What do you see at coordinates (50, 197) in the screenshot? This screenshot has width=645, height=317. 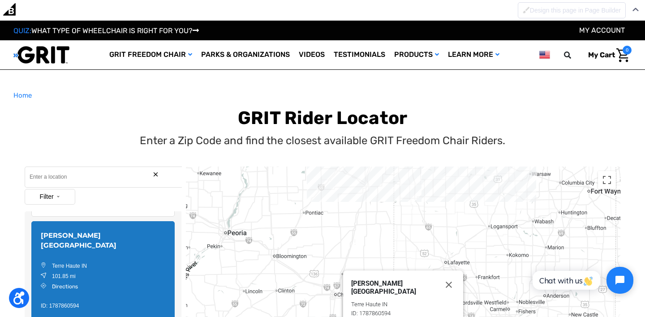 I see `button: Filter Results` at bounding box center [50, 197].